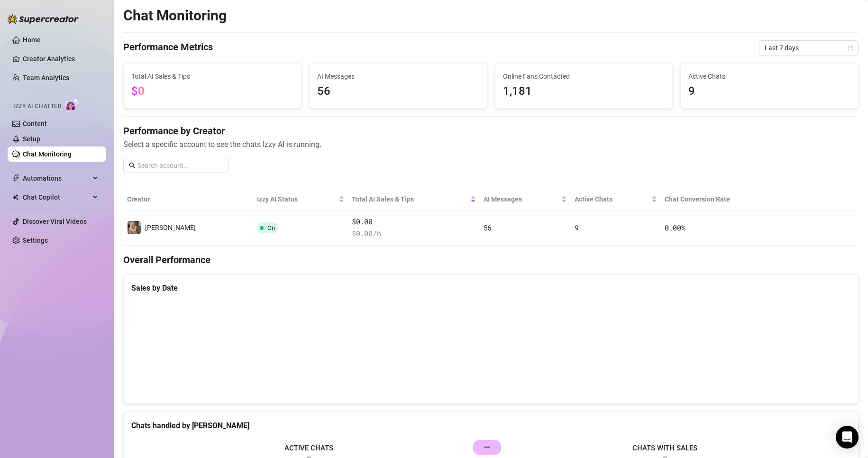  Describe the element at coordinates (491, 260) in the screenshot. I see `h4: Overall Performance` at that location.